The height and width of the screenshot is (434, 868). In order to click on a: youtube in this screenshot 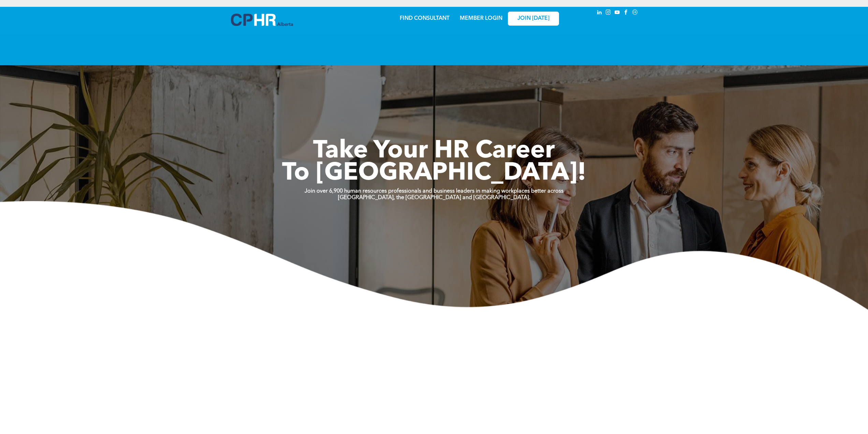, I will do `click(617, 13)`.